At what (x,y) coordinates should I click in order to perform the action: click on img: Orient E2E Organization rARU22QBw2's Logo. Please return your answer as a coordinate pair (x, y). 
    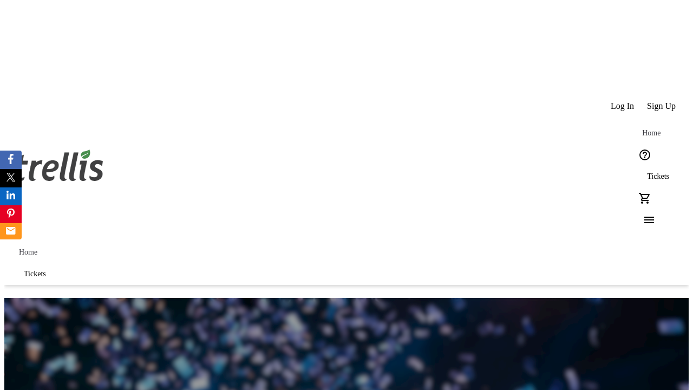
    Looking at the image, I should click on (59, 165).